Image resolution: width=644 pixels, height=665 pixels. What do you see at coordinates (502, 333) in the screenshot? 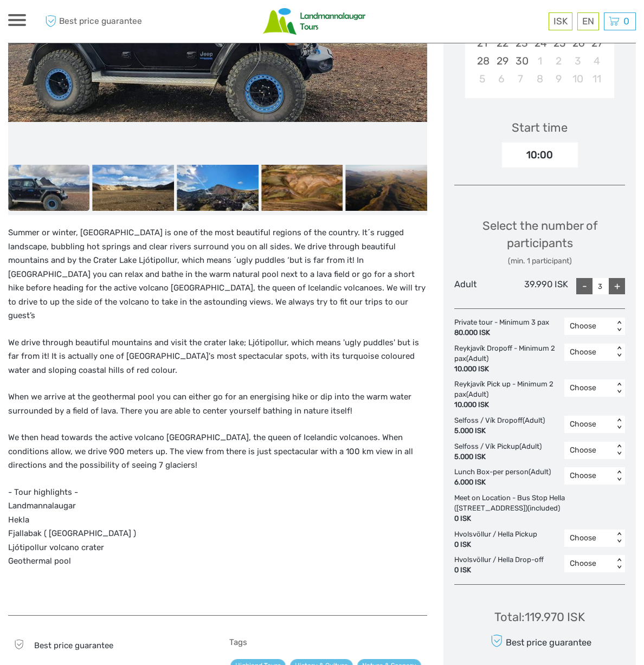
I see `div: 80.000 ISK` at bounding box center [502, 333].